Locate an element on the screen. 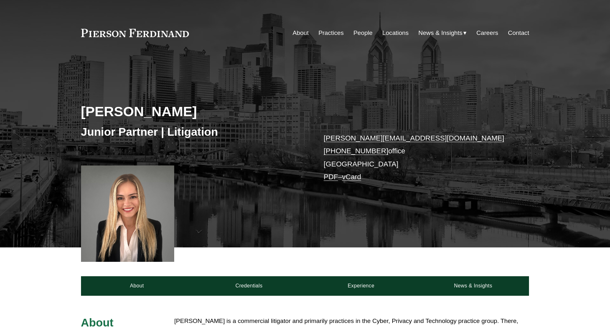 The image size is (610, 330). a: Experience is located at coordinates (361, 286).